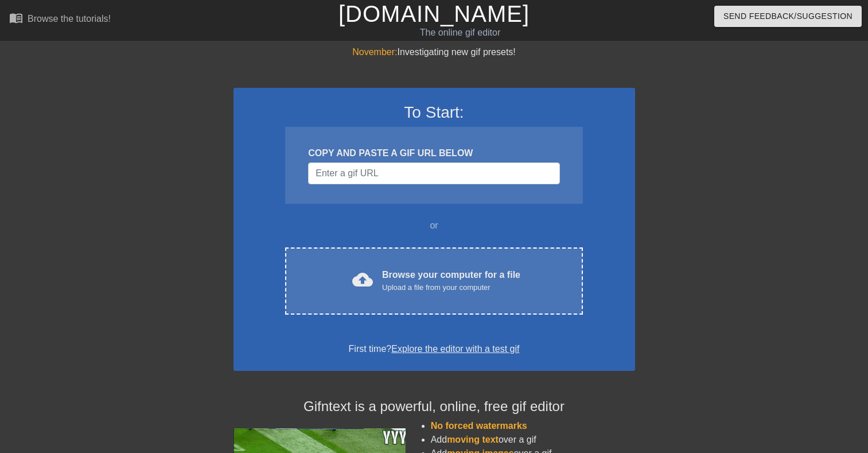 The height and width of the screenshot is (453, 868). I want to click on li: Add over a gif, so click(533, 440).